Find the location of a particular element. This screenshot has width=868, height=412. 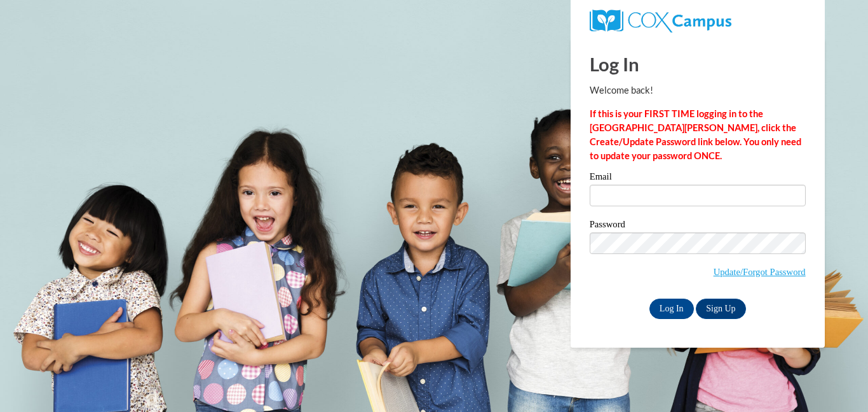

h1: Log In is located at coordinates (698, 64).